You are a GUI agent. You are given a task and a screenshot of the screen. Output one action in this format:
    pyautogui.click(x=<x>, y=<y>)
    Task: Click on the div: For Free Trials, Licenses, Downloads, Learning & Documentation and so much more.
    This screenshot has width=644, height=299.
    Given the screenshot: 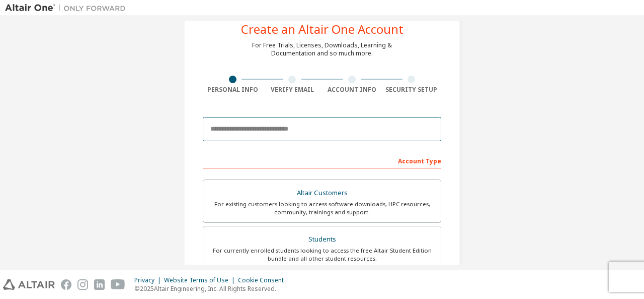 What is the action you would take?
    pyautogui.click(x=322, y=49)
    